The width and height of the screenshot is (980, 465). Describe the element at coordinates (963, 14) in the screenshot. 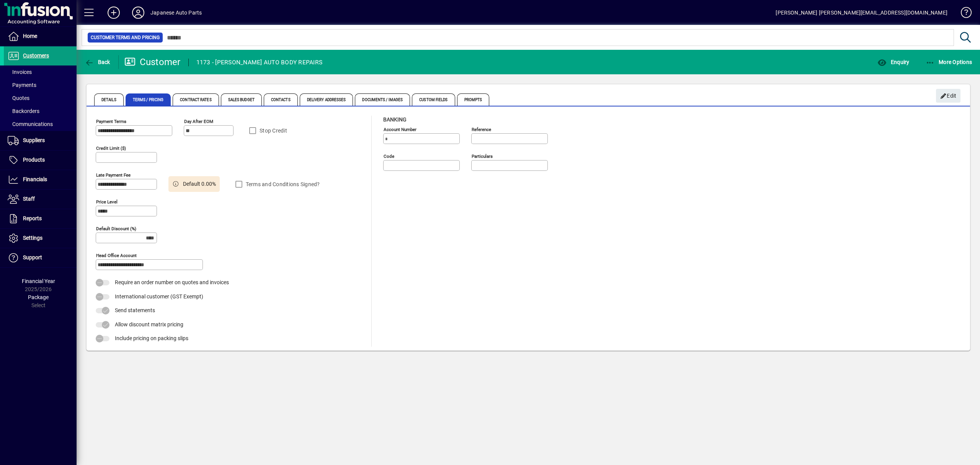

I see `a: Knowledge Base` at that location.